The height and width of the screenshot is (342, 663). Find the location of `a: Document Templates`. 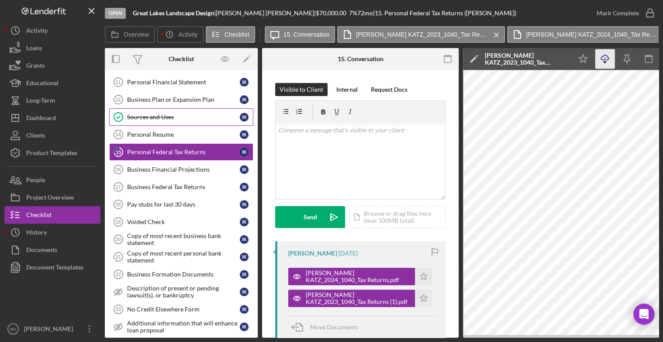

a: Document Templates is located at coordinates (52, 267).